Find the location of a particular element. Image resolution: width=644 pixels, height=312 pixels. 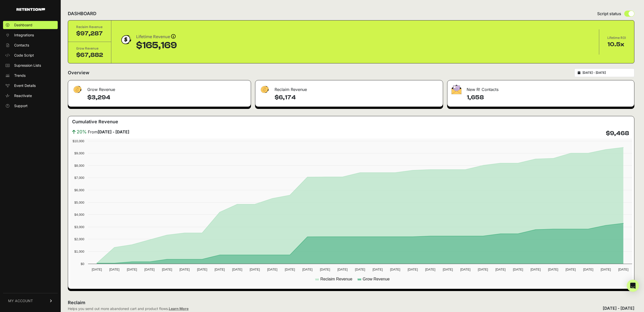

a: Trends is located at coordinates (31, 76).